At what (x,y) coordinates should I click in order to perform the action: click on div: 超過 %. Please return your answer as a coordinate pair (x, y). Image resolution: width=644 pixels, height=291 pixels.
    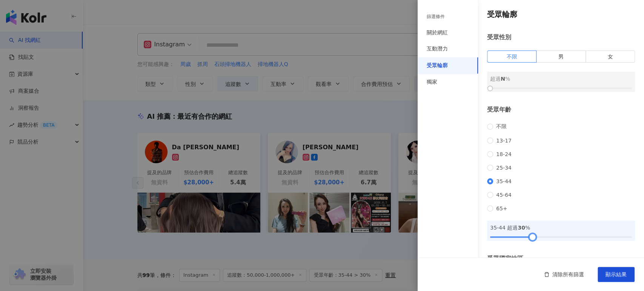
    Looking at the image, I should click on (561, 79).